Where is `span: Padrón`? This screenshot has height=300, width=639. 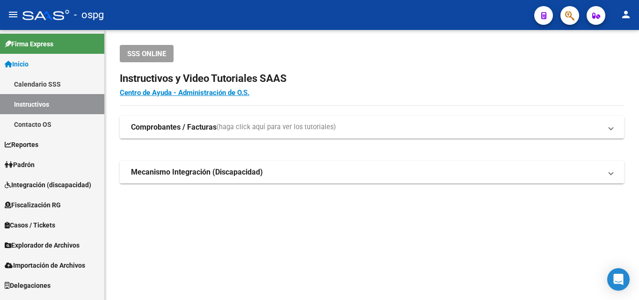 span: Padrón is located at coordinates (20, 165).